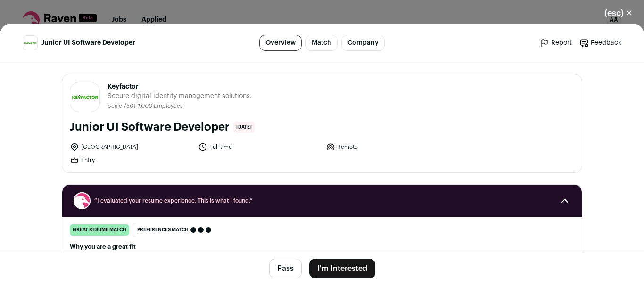  Describe the element at coordinates (259, 147) in the screenshot. I see `li: Full time` at that location.